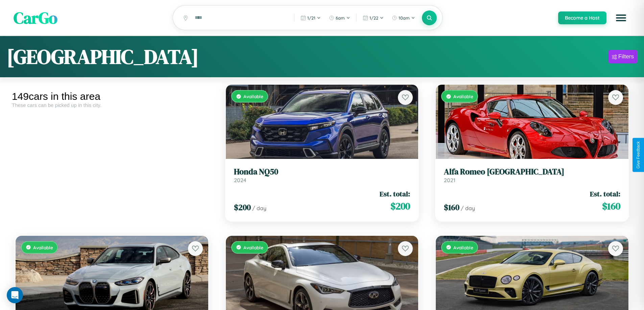 The width and height of the screenshot is (644, 310). I want to click on button: Open menu, so click(621, 18).